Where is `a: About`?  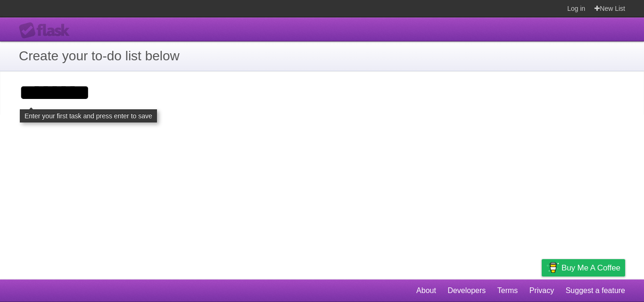 a: About is located at coordinates (426, 291).